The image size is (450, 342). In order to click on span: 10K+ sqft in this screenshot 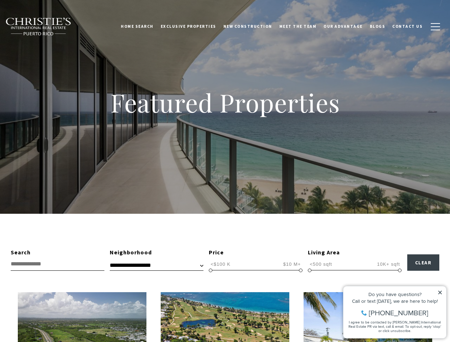, I will do `click(389, 264)`.